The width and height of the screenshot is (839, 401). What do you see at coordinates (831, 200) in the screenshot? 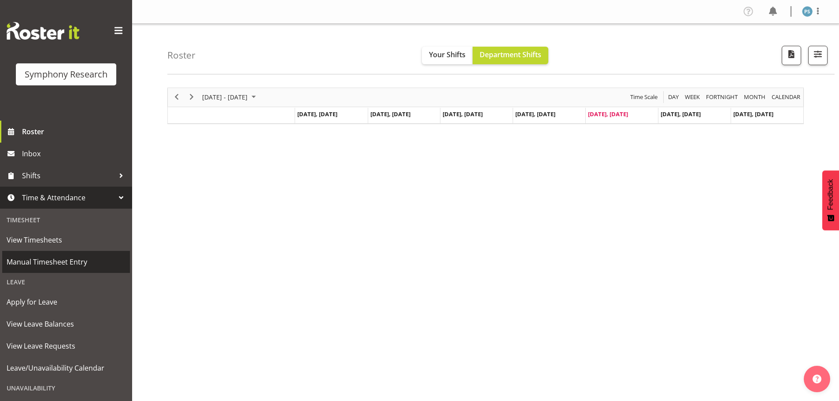
I see `button: Feedback - Show survey` at bounding box center [831, 200].